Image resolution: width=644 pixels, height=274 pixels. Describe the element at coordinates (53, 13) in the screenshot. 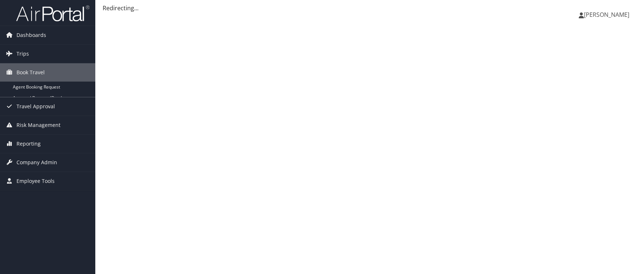

I see `img: airportal-logo.png` at that location.